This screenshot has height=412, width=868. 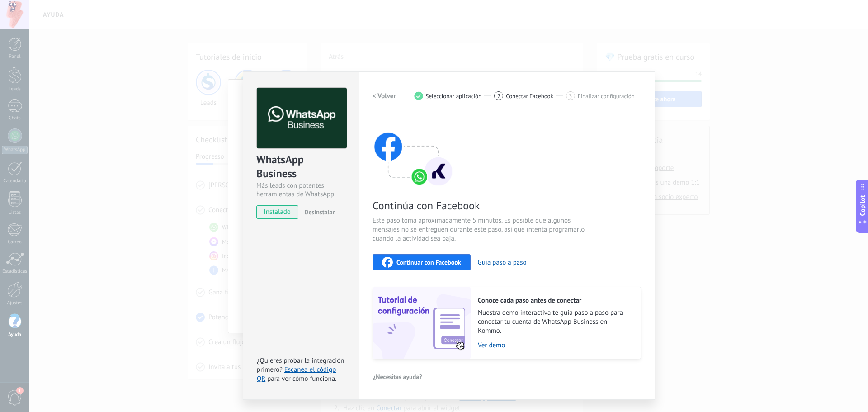 What do you see at coordinates (863, 205) in the screenshot?
I see `span: Copilot` at bounding box center [863, 205].